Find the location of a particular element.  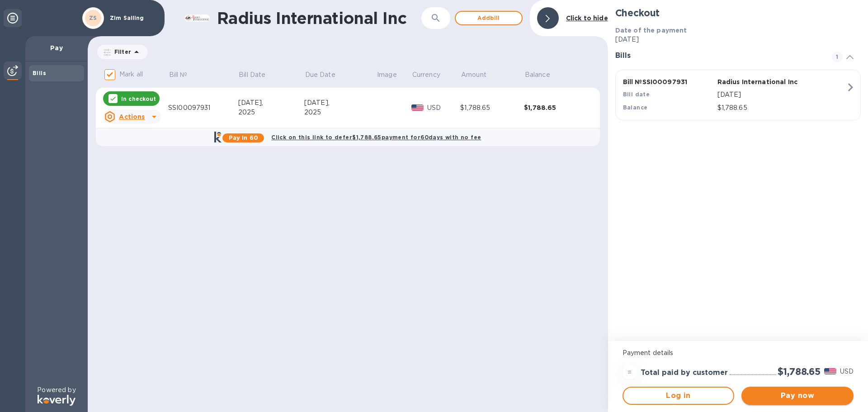

span: Bill № is located at coordinates (184, 75).